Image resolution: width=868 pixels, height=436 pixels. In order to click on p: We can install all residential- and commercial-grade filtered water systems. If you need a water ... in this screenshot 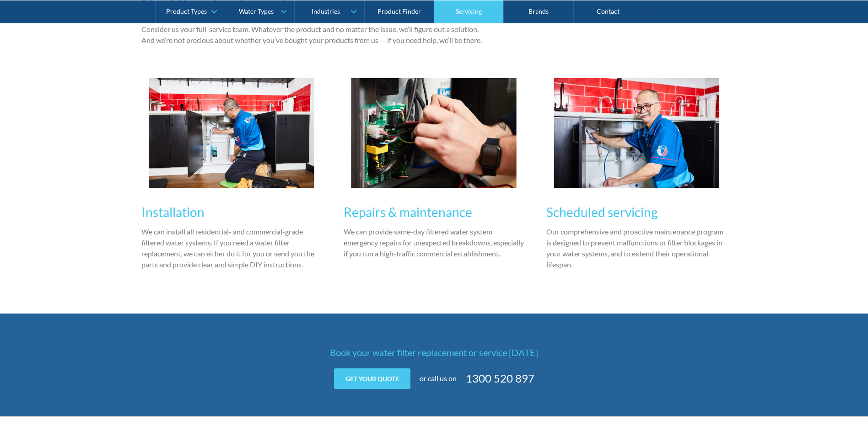, I will do `click(231, 249)`.